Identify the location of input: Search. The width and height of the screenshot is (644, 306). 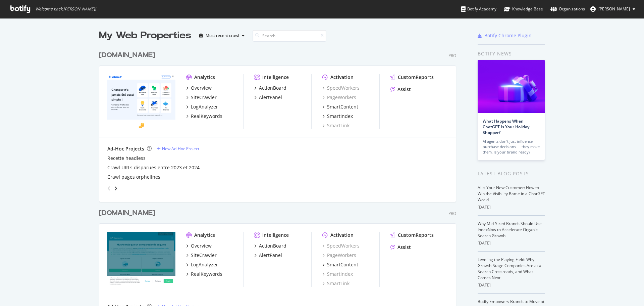
(290, 36).